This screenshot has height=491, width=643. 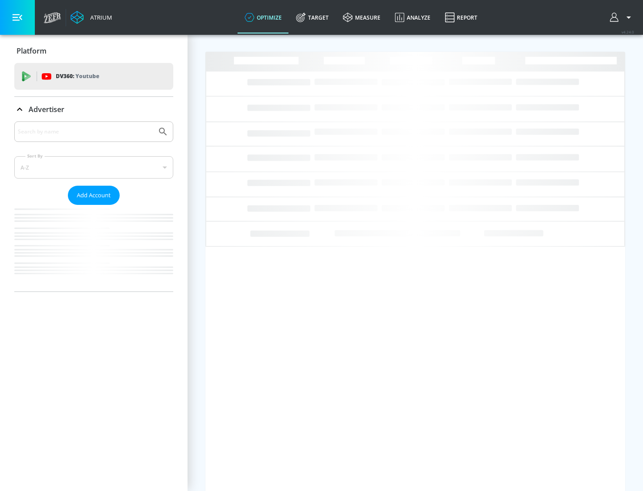 I want to click on p: DV360:, so click(x=77, y=76).